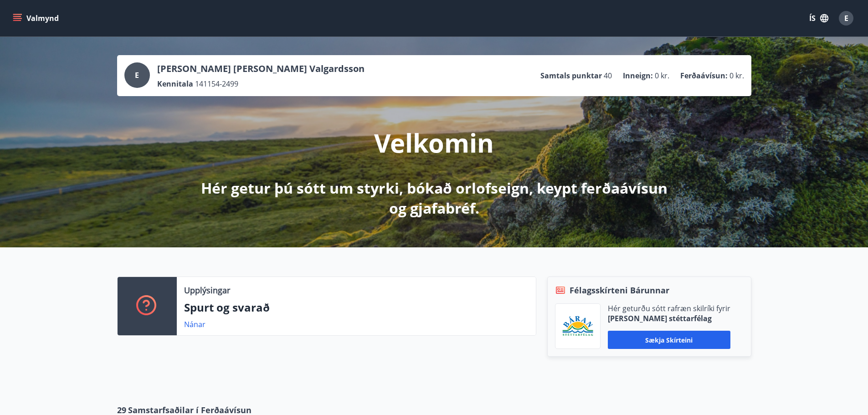 The height and width of the screenshot is (415, 868). Describe the element at coordinates (175, 84) in the screenshot. I see `p: Kennitala` at that location.